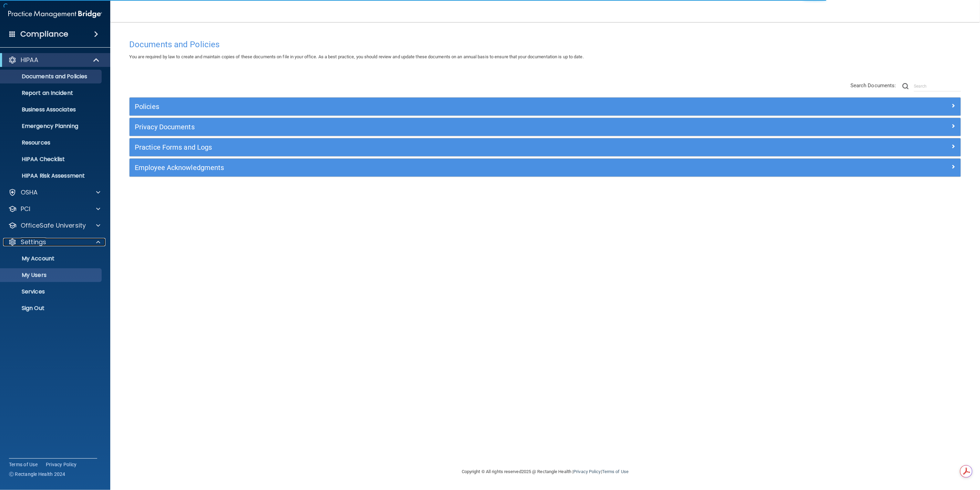  Describe the element at coordinates (441, 106) in the screenshot. I see `h5: Policies` at that location.